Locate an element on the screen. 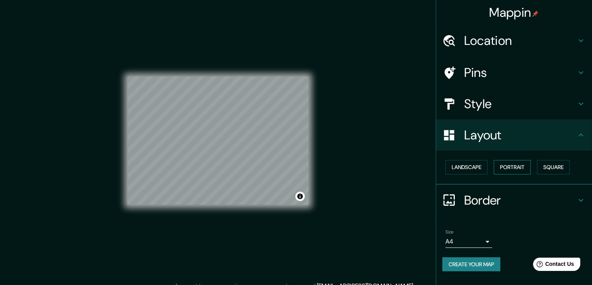 The width and height of the screenshot is (592, 285). h4: Layout is located at coordinates (521, 135).